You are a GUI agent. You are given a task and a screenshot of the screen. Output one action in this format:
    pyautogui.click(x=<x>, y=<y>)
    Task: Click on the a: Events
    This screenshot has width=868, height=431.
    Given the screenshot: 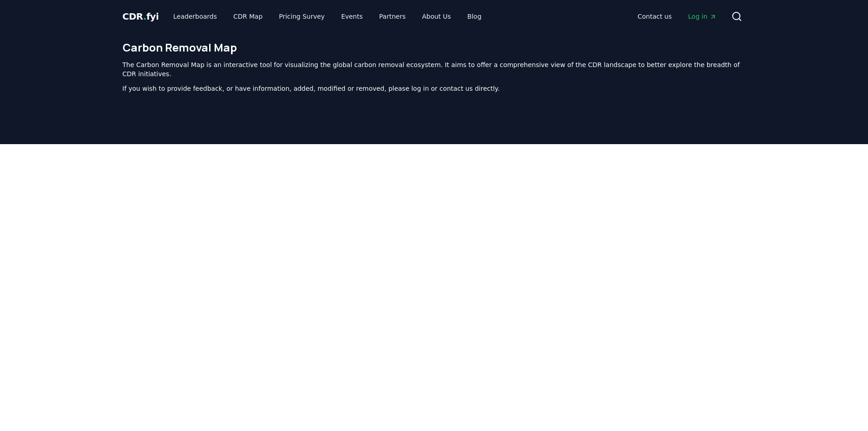 What is the action you would take?
    pyautogui.click(x=352, y=16)
    